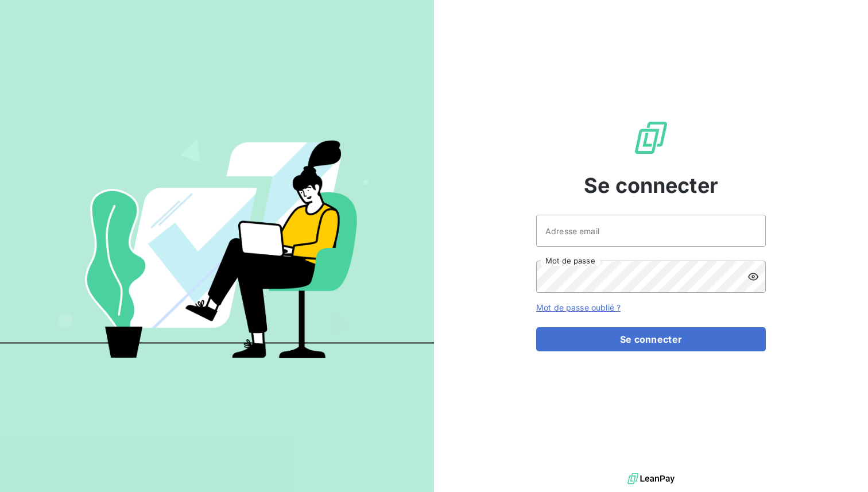 This screenshot has width=868, height=492. I want to click on a: Mot de passe oublié ?, so click(578, 308).